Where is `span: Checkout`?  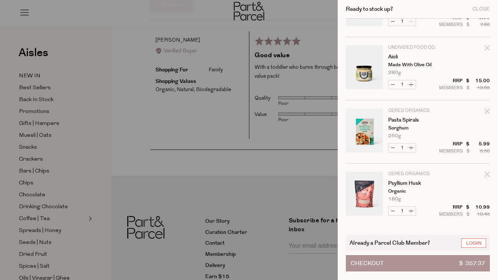
span: Checkout is located at coordinates (367, 263).